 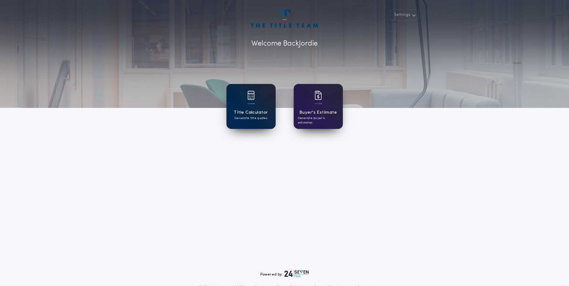 What do you see at coordinates (284, 44) in the screenshot?
I see `p: Welcome Back Jordie` at bounding box center [284, 44].